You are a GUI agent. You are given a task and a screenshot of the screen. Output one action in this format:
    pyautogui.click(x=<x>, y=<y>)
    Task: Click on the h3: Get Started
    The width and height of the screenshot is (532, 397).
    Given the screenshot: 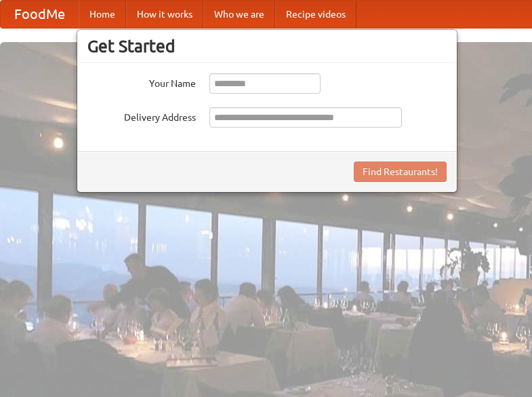 What is the action you would take?
    pyautogui.click(x=267, y=46)
    